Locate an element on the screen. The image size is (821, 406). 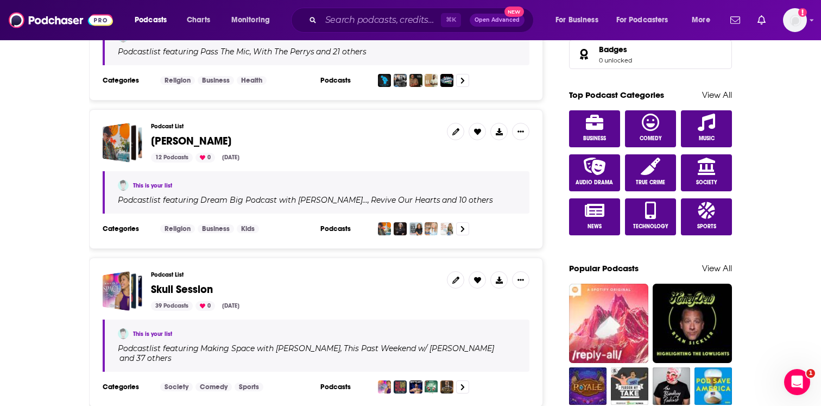
img: Dream Big Podcast with Bob Goff and Friends is located at coordinates (385, 229).